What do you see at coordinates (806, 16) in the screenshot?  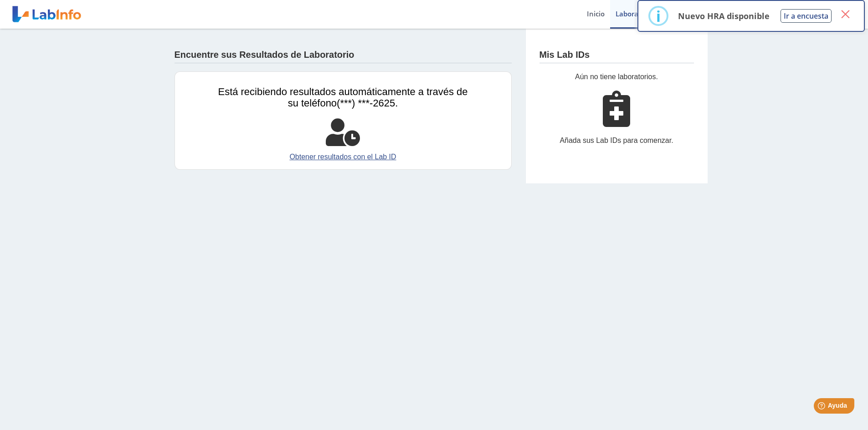 I see `button: Ir a encuesta` at bounding box center [806, 16].